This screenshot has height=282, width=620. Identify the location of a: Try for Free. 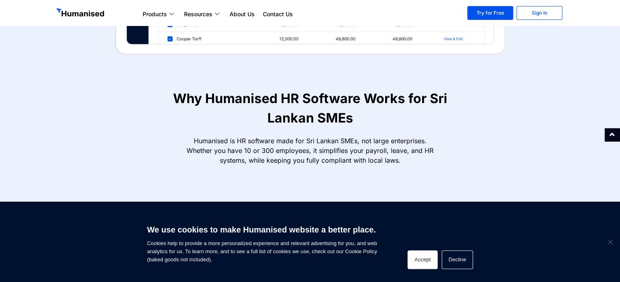
(490, 13).